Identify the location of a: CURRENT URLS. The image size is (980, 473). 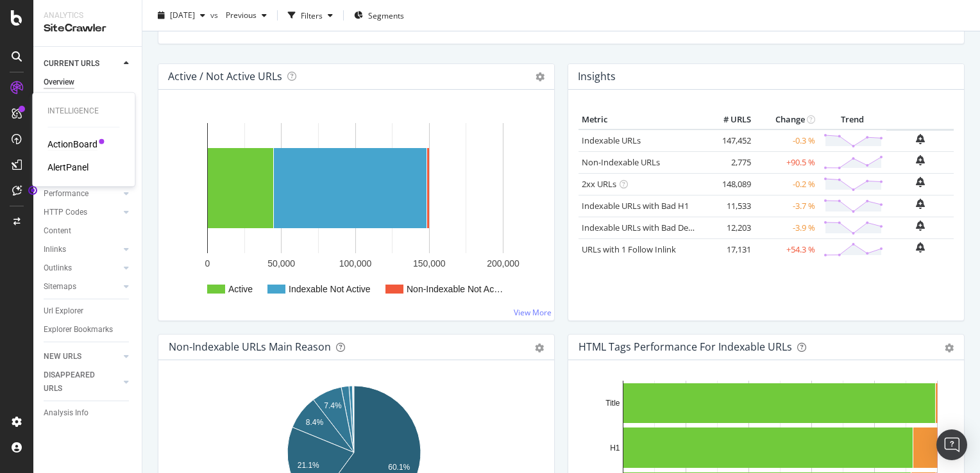
(82, 63).